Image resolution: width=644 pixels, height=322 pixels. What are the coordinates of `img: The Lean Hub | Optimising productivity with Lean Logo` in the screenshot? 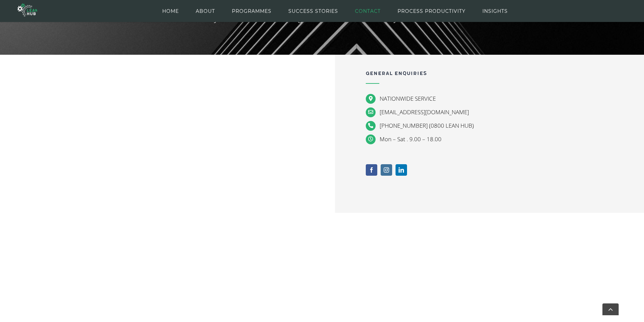 It's located at (28, 10).